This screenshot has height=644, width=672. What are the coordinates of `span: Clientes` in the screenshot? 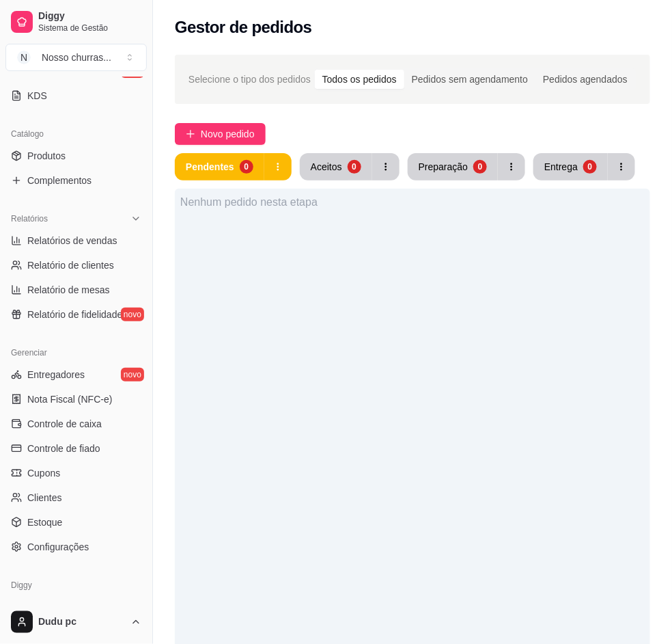 It's located at (44, 498).